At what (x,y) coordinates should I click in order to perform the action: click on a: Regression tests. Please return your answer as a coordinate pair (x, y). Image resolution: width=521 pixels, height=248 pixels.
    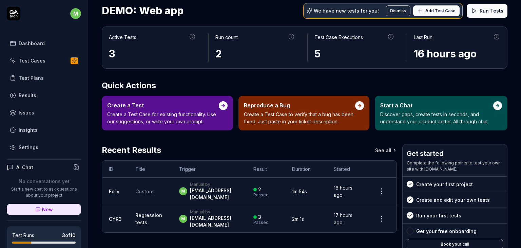
    Looking at the image, I should click on (149, 219).